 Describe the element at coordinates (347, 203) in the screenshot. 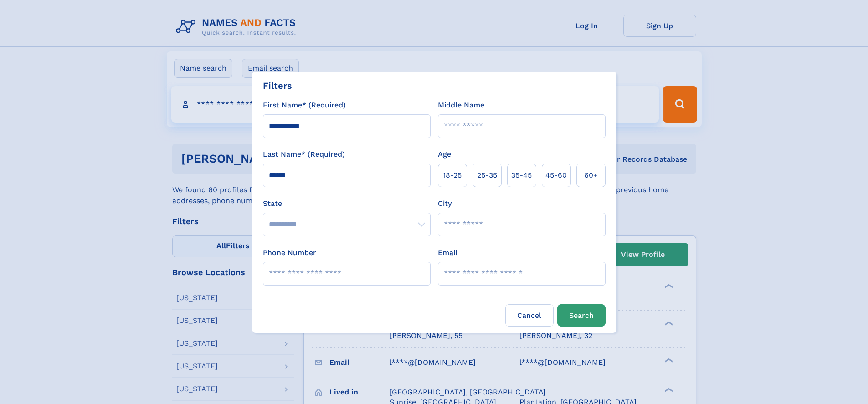

I see `label: State` at that location.